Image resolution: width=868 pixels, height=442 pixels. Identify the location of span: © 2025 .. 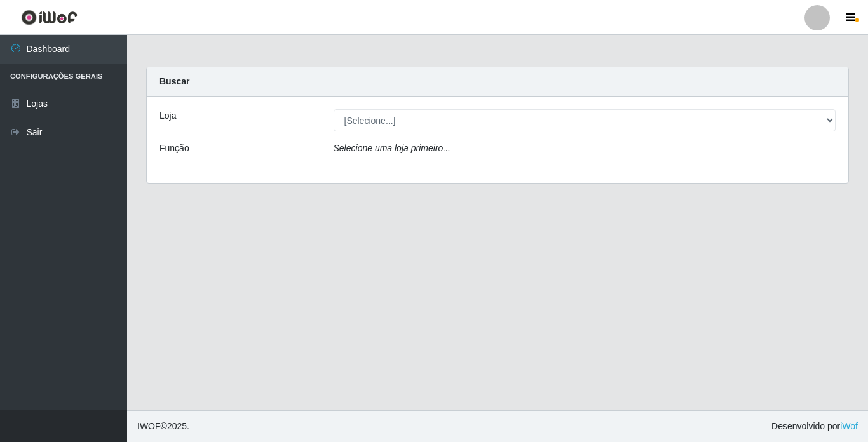
(163, 426).